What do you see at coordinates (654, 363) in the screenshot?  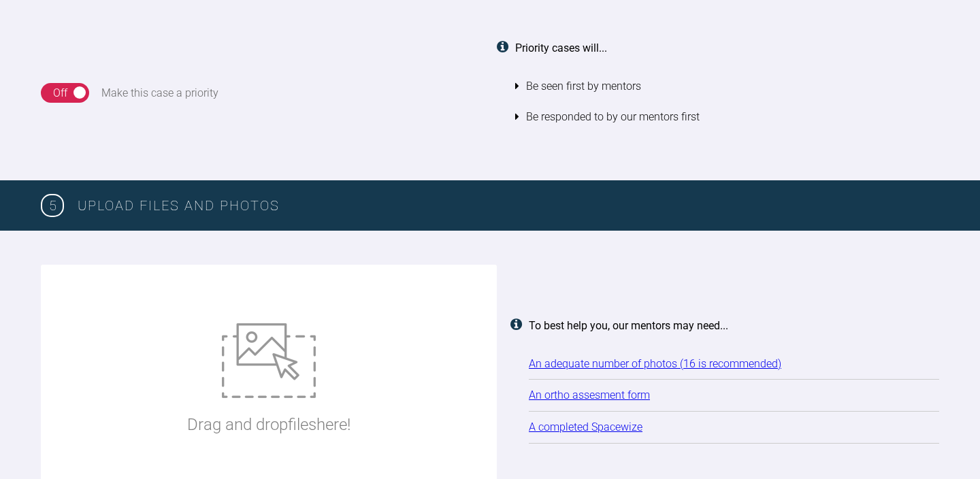 I see `a: An adequate number of photos (16 is recommended)` at bounding box center [654, 363].